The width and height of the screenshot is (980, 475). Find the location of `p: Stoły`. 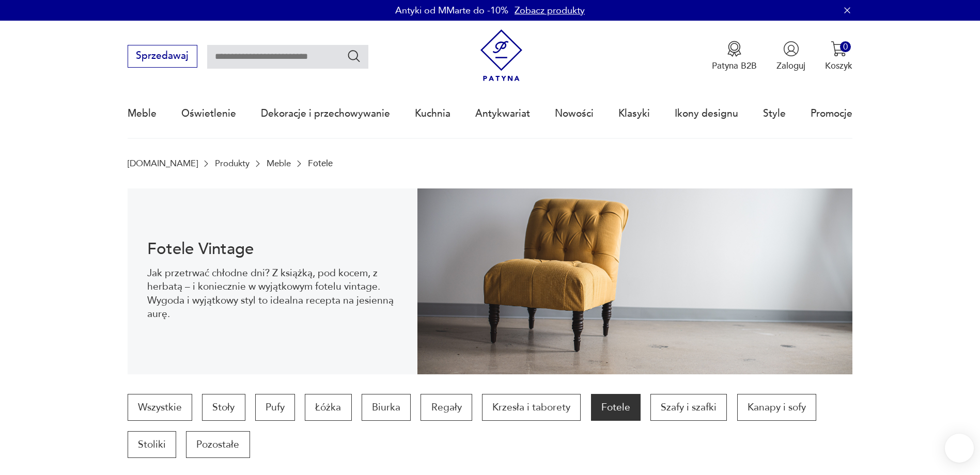

p: Stoły is located at coordinates (223, 407).